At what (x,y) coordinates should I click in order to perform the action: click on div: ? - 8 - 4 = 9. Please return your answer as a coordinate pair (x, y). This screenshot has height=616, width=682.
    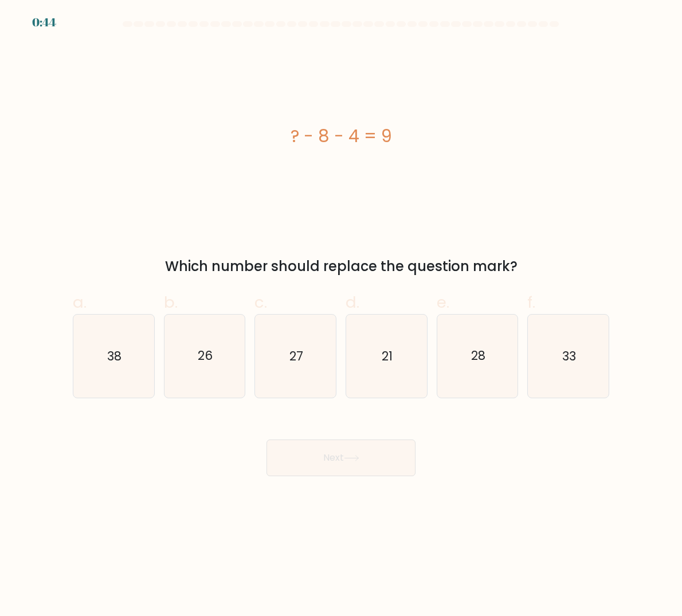
    Looking at the image, I should click on (341, 136).